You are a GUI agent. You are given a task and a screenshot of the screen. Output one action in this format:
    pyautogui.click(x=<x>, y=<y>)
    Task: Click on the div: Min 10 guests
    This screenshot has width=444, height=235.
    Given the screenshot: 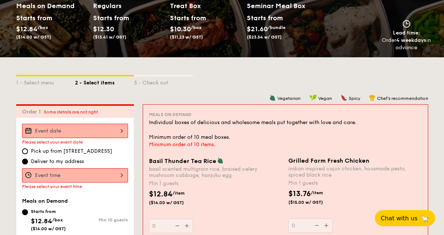 What is the action you would take?
    pyautogui.click(x=102, y=220)
    